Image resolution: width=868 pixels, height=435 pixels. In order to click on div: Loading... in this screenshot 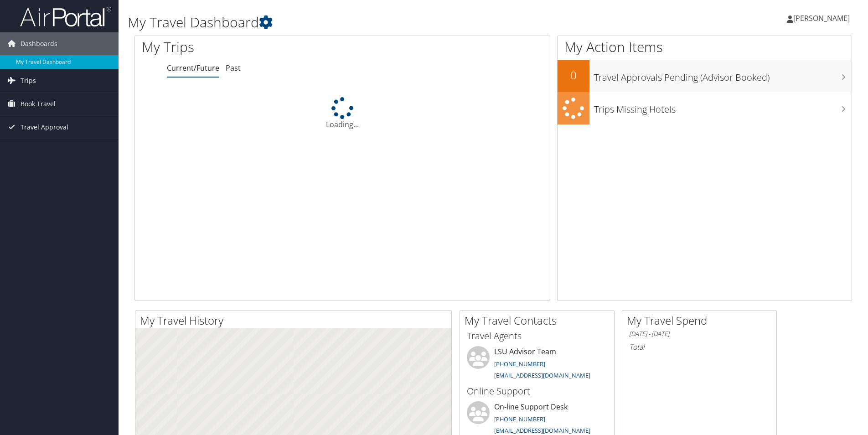, I will do `click(342, 113)`.